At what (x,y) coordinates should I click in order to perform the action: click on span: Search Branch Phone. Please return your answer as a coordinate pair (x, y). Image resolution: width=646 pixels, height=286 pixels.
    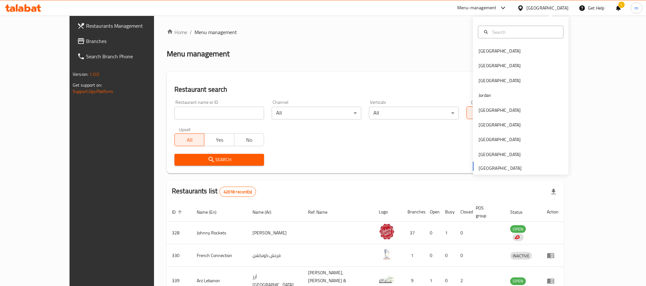
    Looking at the image, I should click on (129, 56).